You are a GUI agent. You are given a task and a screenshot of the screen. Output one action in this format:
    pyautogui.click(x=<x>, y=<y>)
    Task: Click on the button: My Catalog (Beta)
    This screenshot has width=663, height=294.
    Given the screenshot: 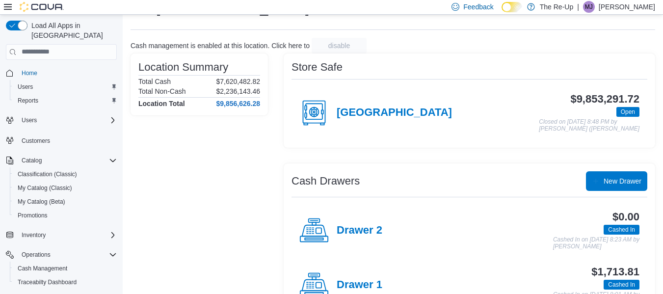 What is the action you would take?
    pyautogui.click(x=65, y=202)
    